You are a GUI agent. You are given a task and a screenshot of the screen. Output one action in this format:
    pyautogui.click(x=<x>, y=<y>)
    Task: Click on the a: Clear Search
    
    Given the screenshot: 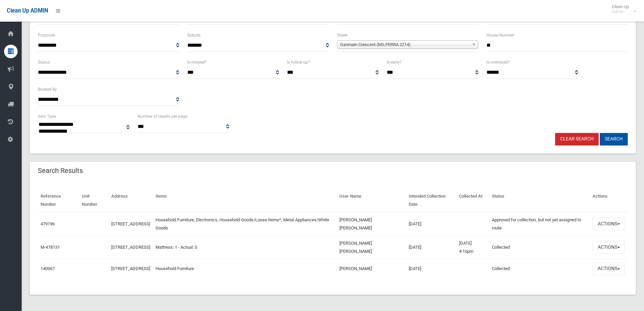 What is the action you would take?
    pyautogui.click(x=577, y=139)
    